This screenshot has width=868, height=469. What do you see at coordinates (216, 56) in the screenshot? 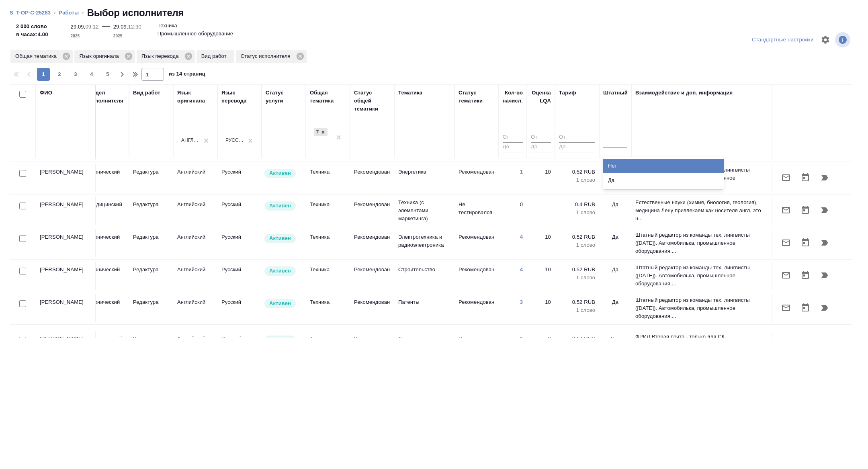
I see `p: Вид работ` at bounding box center [216, 56].